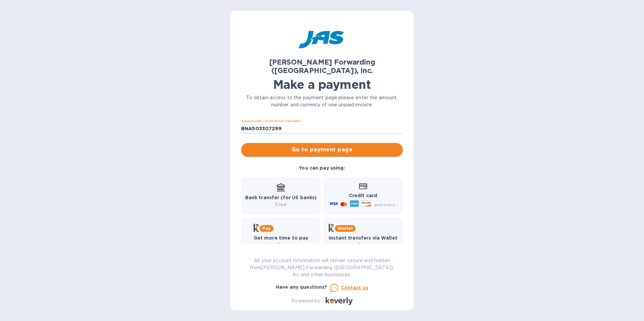 This screenshot has height=321, width=644. Describe the element at coordinates (266, 228) in the screenshot. I see `b: Pay` at that location.